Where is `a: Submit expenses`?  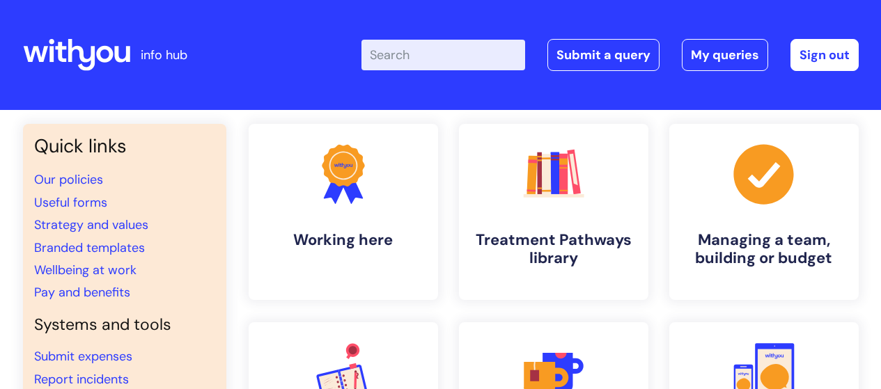 a: Submit expenses is located at coordinates (83, 356).